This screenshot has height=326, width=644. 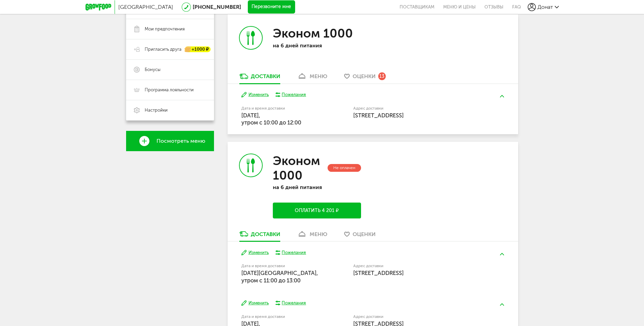 I want to click on a: Посмотреть меню, so click(x=170, y=141).